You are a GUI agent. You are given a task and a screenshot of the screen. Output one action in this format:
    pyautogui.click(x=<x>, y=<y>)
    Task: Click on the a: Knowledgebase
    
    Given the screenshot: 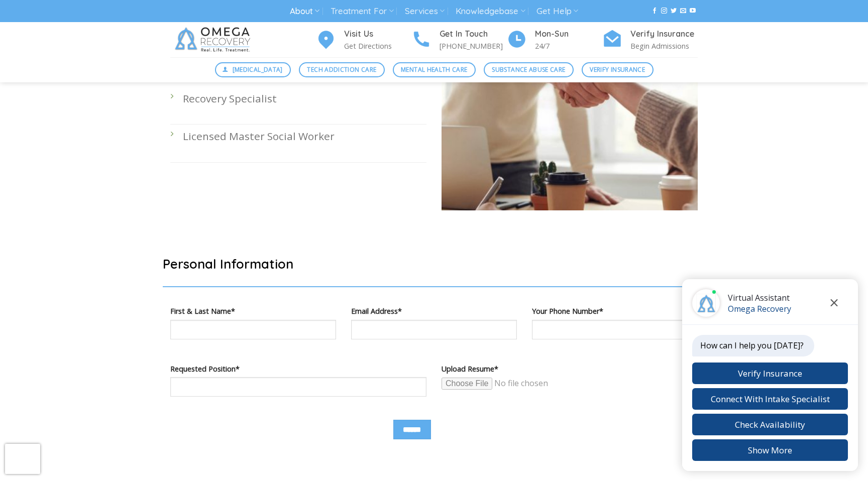 What is the action you would take?
    pyautogui.click(x=490, y=11)
    